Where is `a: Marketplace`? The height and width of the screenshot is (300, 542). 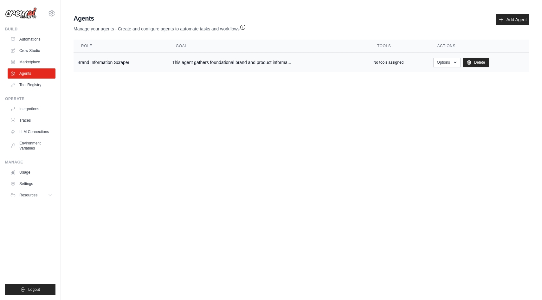 a: Marketplace is located at coordinates (31, 62).